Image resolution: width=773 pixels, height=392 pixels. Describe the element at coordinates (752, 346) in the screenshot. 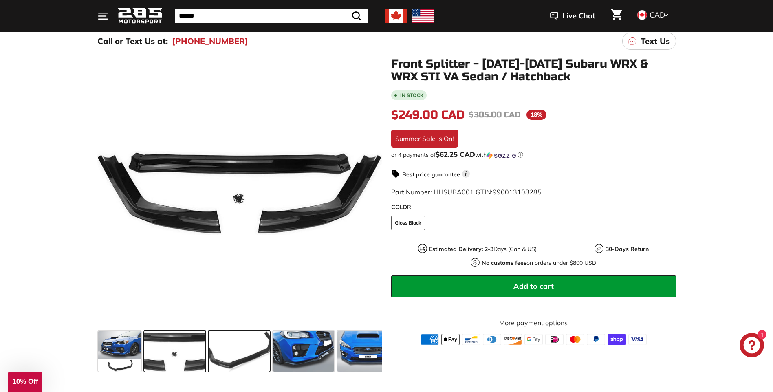

I see `inbox-online-store-chat: Shopify online store chat` at that location.